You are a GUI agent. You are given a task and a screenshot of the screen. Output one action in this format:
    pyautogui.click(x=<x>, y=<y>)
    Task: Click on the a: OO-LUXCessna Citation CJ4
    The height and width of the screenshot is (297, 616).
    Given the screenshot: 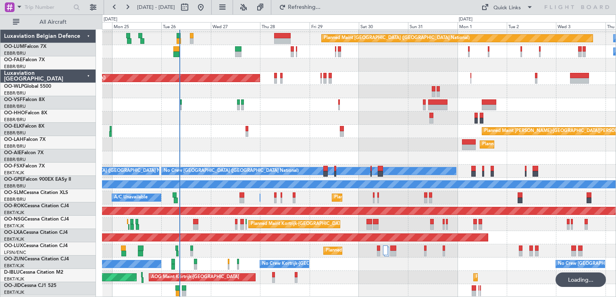 What is the action you would take?
    pyautogui.click(x=36, y=246)
    